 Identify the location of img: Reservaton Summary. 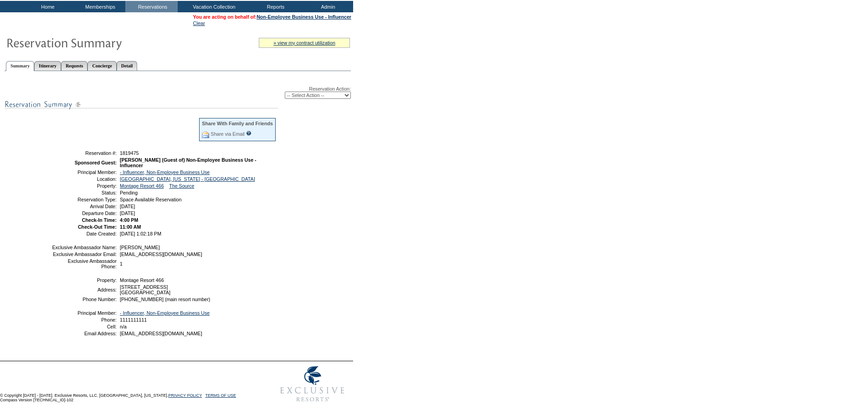
(97, 42).